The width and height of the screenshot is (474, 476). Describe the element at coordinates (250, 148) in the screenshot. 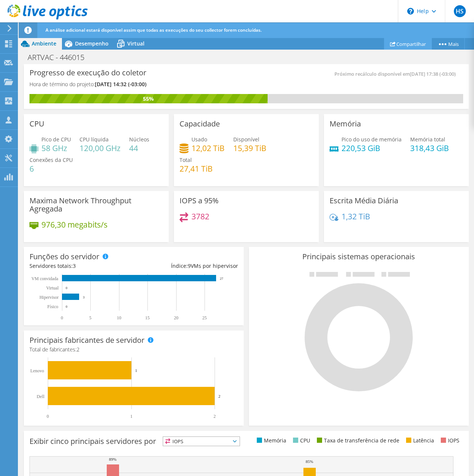

I see `h4: 15,39 TiB` at that location.